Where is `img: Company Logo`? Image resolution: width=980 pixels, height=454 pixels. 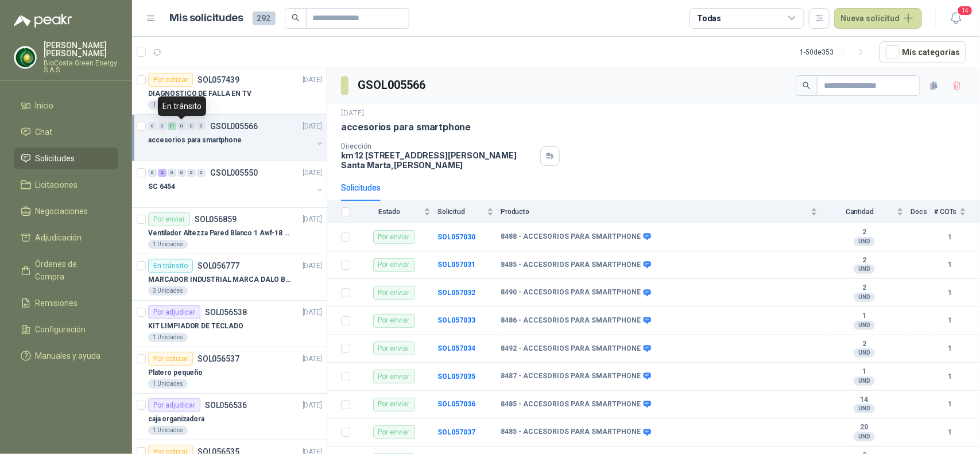
img: Company Logo is located at coordinates (26, 57).